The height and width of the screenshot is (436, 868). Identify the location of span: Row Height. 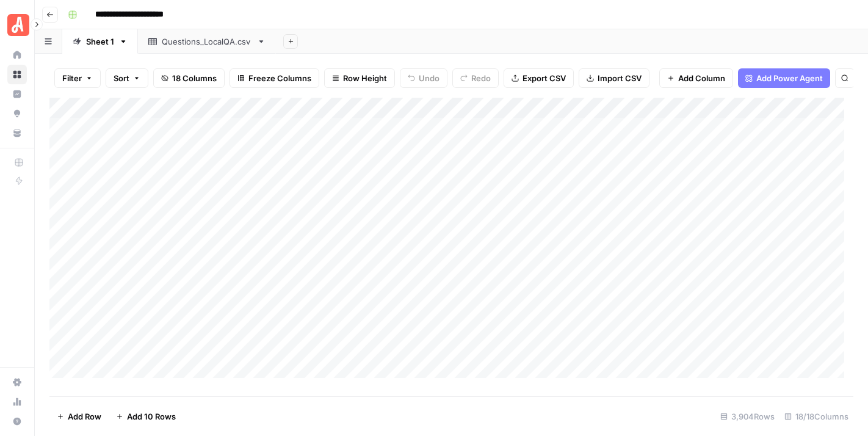
(365, 78).